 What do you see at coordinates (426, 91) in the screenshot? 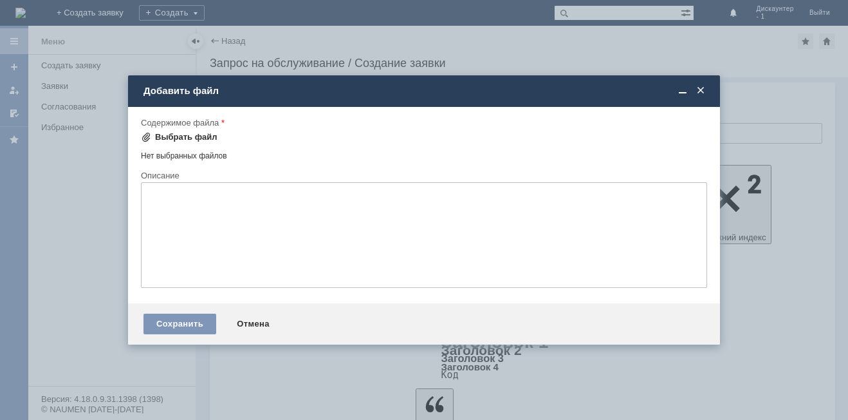
I see `div: Добавить файл` at bounding box center [426, 91].